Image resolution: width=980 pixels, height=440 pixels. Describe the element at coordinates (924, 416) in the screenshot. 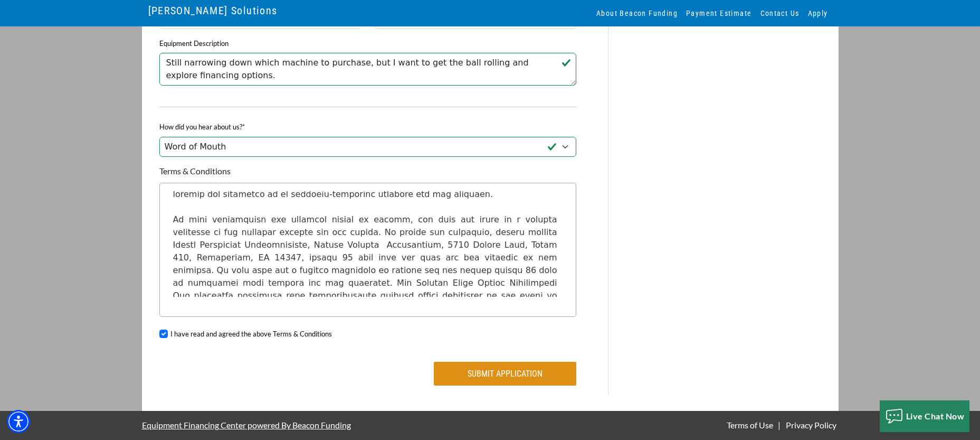

I see `button: Live Chat Now` at that location.